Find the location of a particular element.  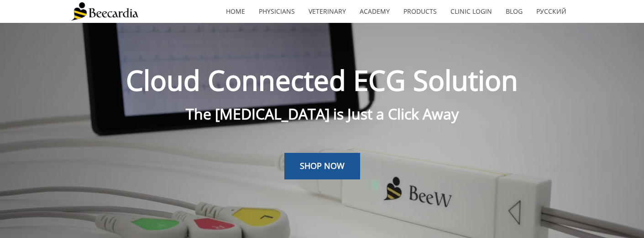

a: Physicians is located at coordinates (276, 11).